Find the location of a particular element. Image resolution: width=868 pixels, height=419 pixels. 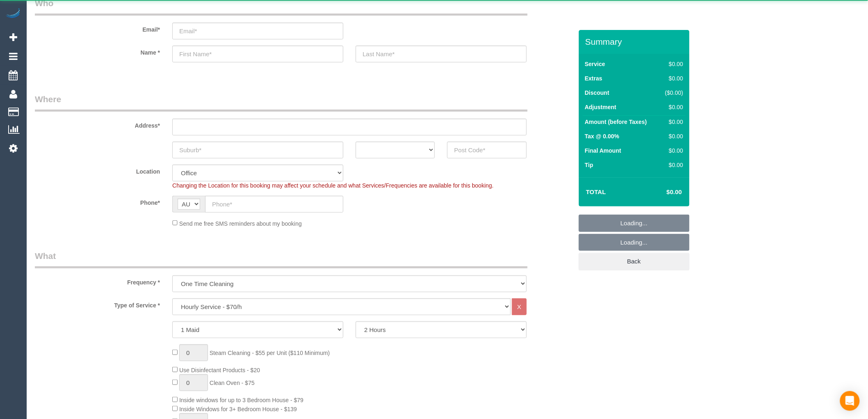

span: Clean Oven - $75 is located at coordinates (232, 383).